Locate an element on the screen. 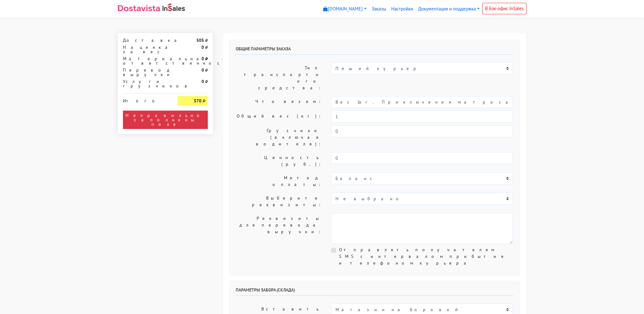 The width and height of the screenshot is (644, 314). label: Тип транспортного средства: is located at coordinates (279, 78).